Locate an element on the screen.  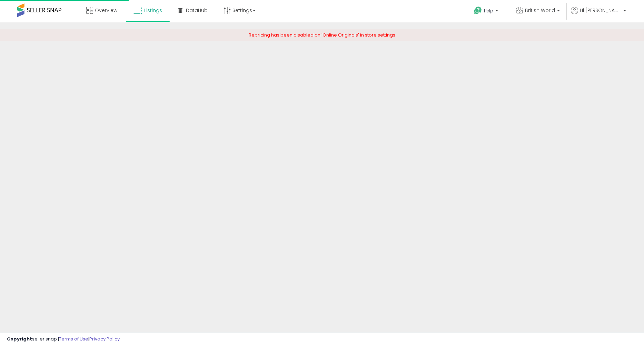
span: Repricing has been disabled on 'Online Originals' in store settings is located at coordinates (322, 35).